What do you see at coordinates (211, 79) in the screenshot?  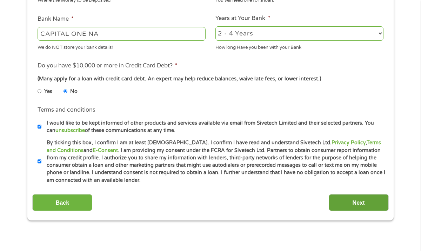 I see `div: (Many apply for a loan with credit card debt. An expert may help reduce balances, waive late fees...` at bounding box center [211, 79].